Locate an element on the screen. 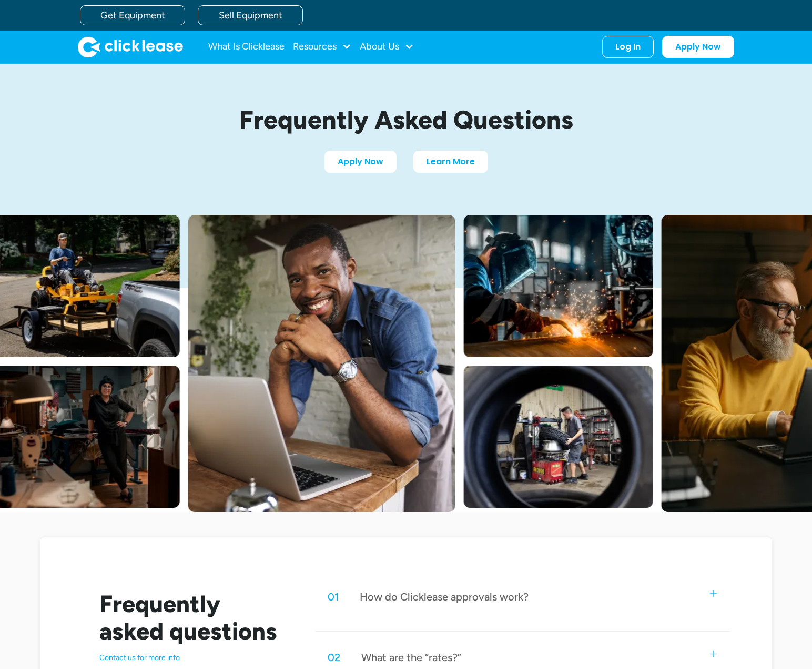 The height and width of the screenshot is (669, 812). div: 02 is located at coordinates (334, 657).